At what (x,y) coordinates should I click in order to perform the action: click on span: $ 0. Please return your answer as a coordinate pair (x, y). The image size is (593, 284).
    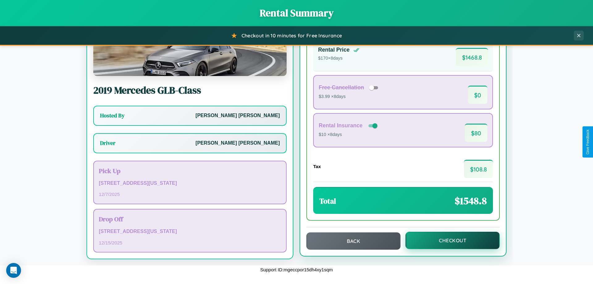
    Looking at the image, I should click on (477, 94).